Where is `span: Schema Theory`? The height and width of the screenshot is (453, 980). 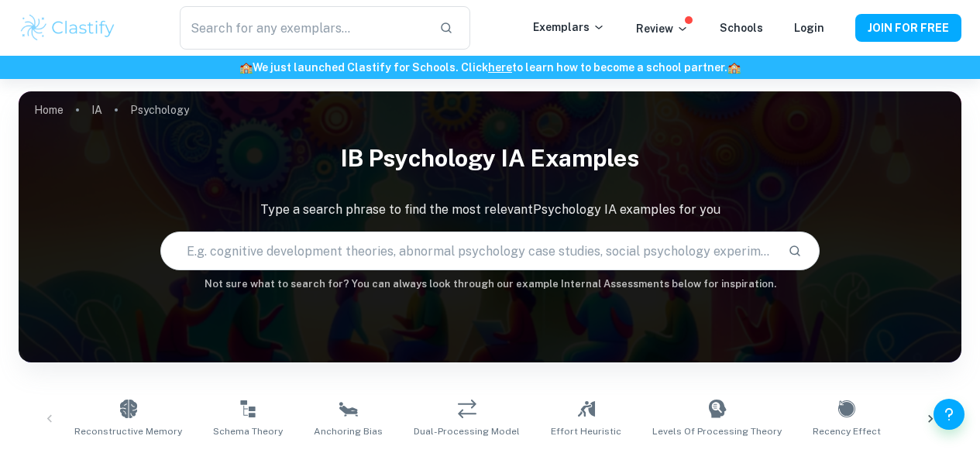 span: Schema Theory is located at coordinates (248, 431).